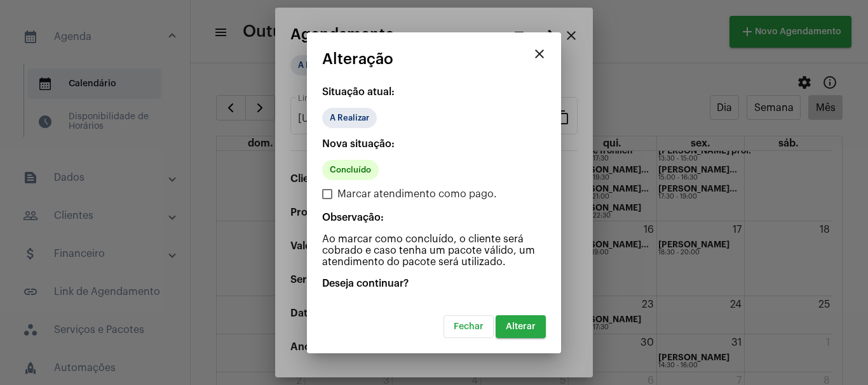  What do you see at coordinates (468, 327) in the screenshot?
I see `button: Fechar` at bounding box center [468, 327].